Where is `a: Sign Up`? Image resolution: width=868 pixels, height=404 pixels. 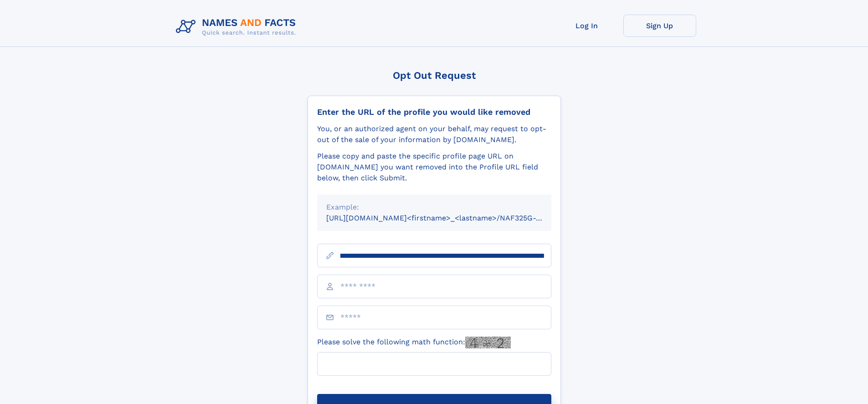 a: Sign Up is located at coordinates (660, 25).